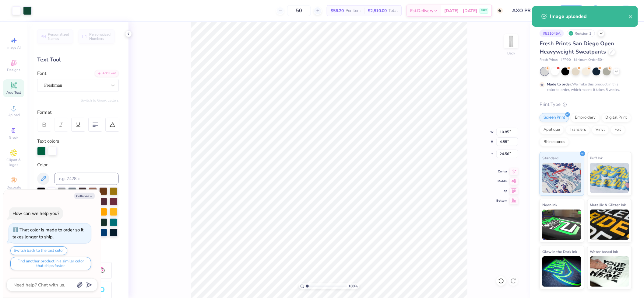 The width and height of the screenshot is (644, 298). I want to click on div: Digital Print, so click(617, 118).